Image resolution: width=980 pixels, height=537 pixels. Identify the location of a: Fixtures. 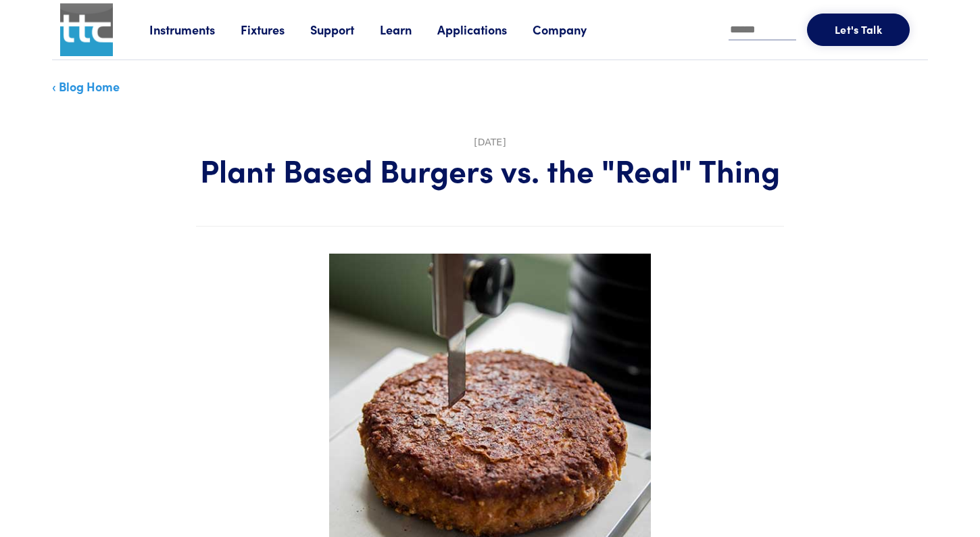
(275, 29).